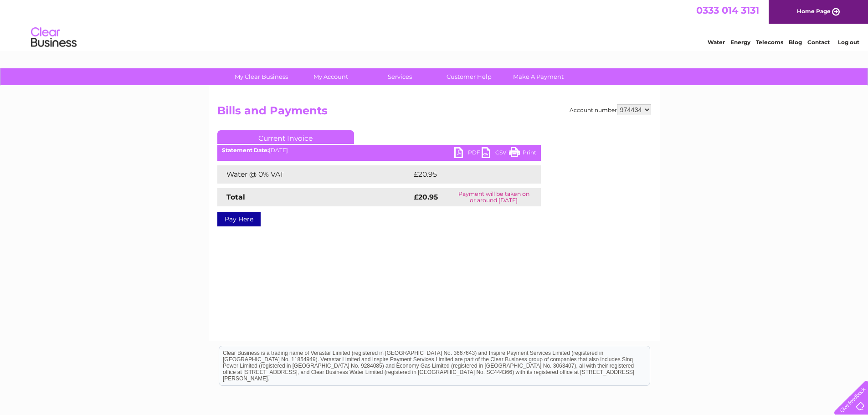 Image resolution: width=868 pixels, height=415 pixels. I want to click on a: PDF, so click(468, 154).